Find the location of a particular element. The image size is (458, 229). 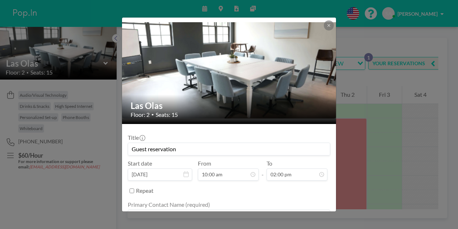

h2: Las Olas is located at coordinates (229, 106).